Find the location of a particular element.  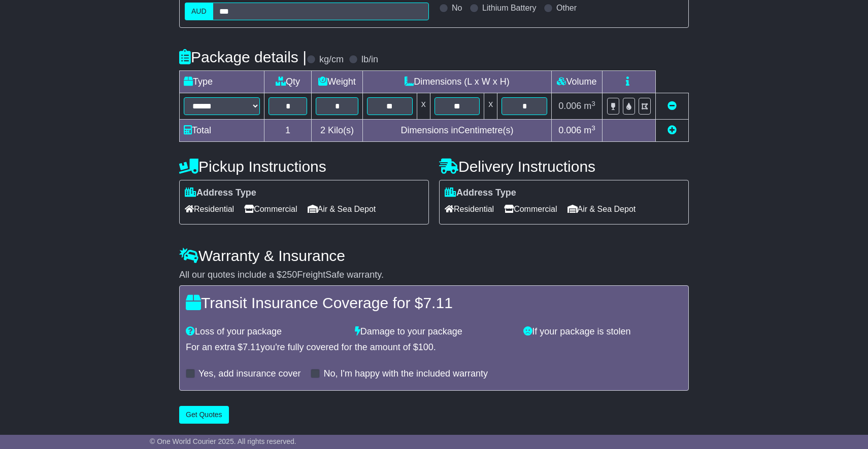

td: Dimensions in Centimetre(s) is located at coordinates (457, 131).